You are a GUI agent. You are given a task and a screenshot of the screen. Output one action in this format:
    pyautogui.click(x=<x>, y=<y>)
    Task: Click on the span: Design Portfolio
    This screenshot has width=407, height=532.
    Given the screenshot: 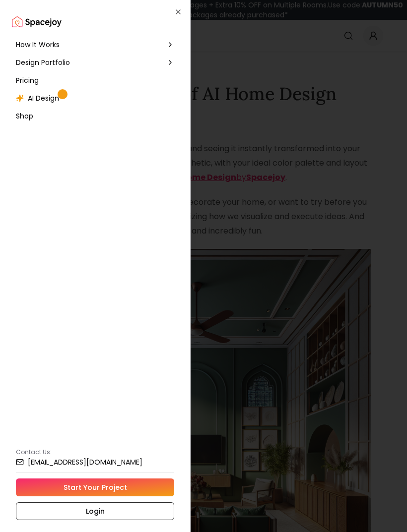 What is the action you would take?
    pyautogui.click(x=42, y=62)
    